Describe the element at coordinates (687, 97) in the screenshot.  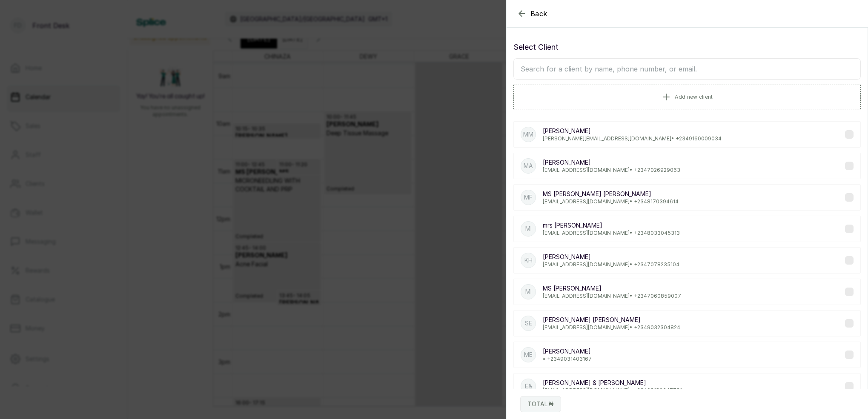
I see `button: Add new client` at that location.